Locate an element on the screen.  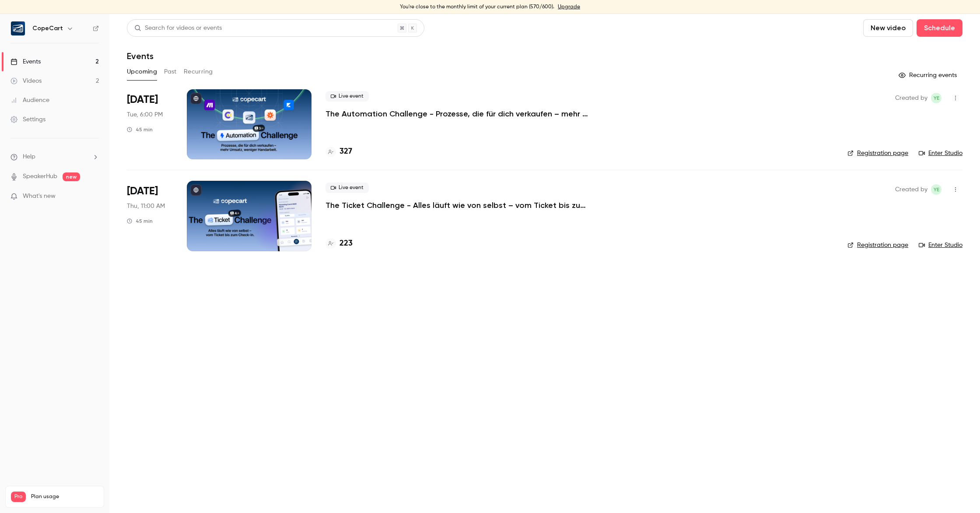
span: Plan usage is located at coordinates (65, 497).